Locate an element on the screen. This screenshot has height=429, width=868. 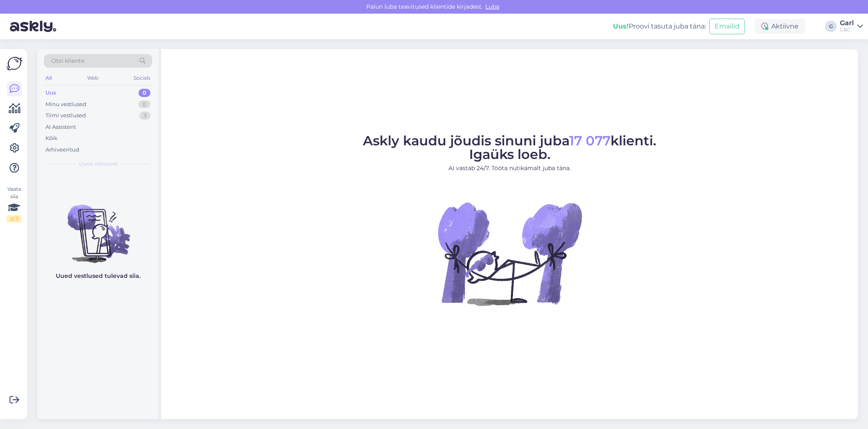
div: Minu vestlused is located at coordinates (66, 104).